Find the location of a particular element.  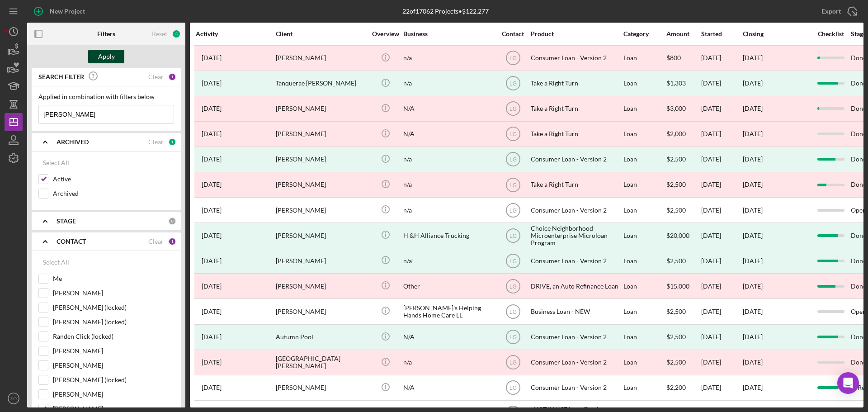

div: Applied in combination with filters below is located at coordinates (106, 97).